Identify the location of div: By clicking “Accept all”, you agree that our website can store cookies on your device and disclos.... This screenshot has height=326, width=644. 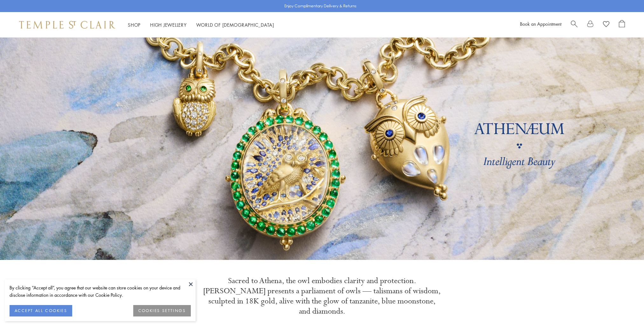
(100, 292).